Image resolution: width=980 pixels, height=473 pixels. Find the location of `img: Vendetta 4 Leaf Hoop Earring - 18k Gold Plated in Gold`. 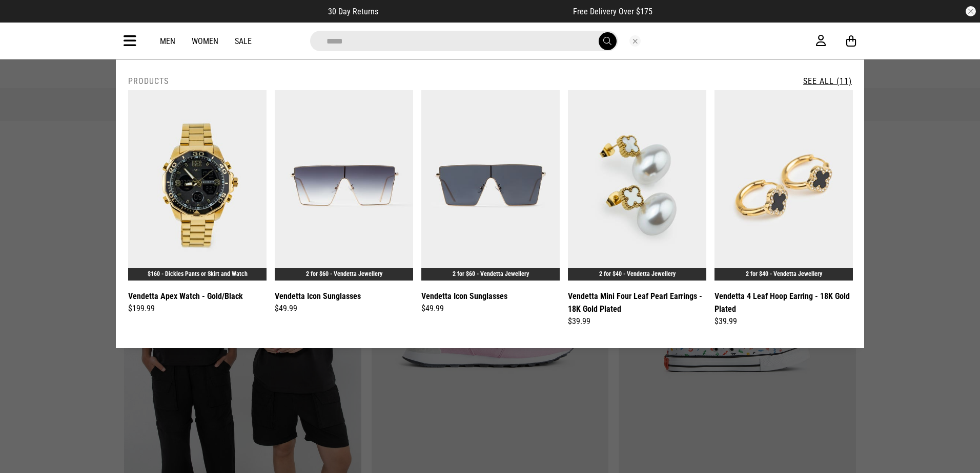

img: Vendetta 4 Leaf Hoop Earring - 18k Gold Plated in Gold is located at coordinates (783, 185).